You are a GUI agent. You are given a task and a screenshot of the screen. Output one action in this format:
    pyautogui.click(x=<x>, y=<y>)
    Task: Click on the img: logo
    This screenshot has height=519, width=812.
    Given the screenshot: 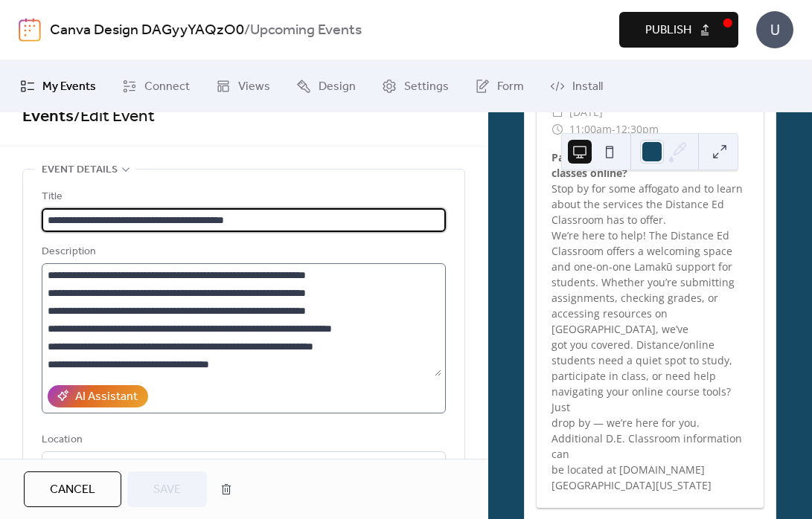 What is the action you would take?
    pyautogui.click(x=30, y=30)
    